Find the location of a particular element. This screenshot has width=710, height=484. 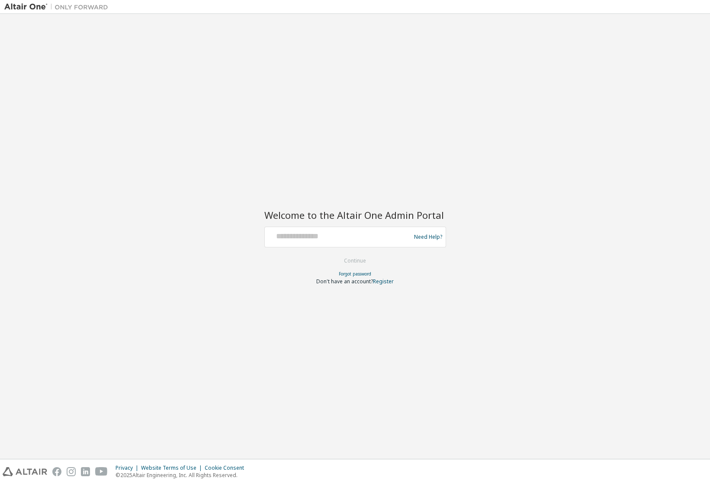

img: youtube.svg is located at coordinates (101, 472).